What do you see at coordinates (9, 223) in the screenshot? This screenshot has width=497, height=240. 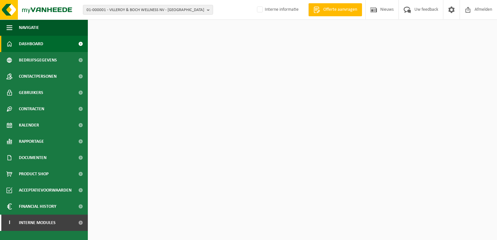 I see `span: I` at bounding box center [9, 223].